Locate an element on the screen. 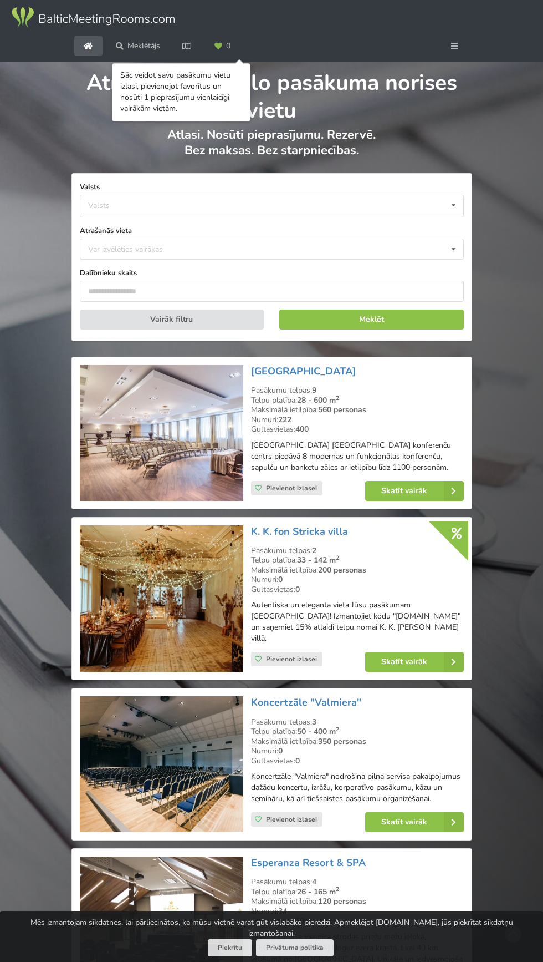 This screenshot has height=962, width=543. p: Koncertzāle "Valmiera" nodrošina pilna servisa pakalpojumus dažādu koncertu, izrāžu, korporatīvo ... is located at coordinates (358, 787).